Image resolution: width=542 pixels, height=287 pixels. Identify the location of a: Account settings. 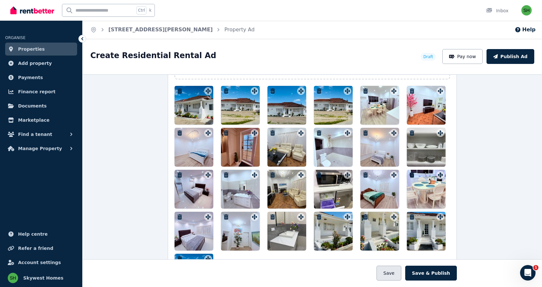
(41, 262).